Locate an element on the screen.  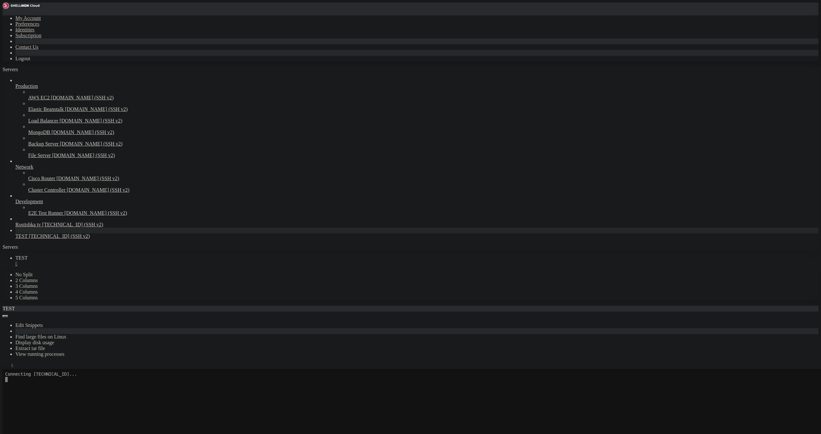
div: (0, 1) is located at coordinates (4, 11).